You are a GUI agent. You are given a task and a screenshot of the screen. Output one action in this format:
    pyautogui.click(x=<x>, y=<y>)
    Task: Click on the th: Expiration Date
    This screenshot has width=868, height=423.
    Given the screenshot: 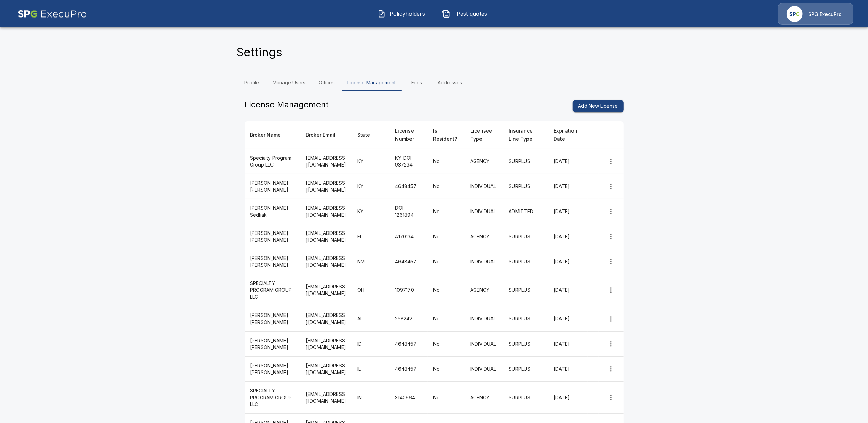 What is the action you would take?
    pyautogui.click(x=568, y=135)
    